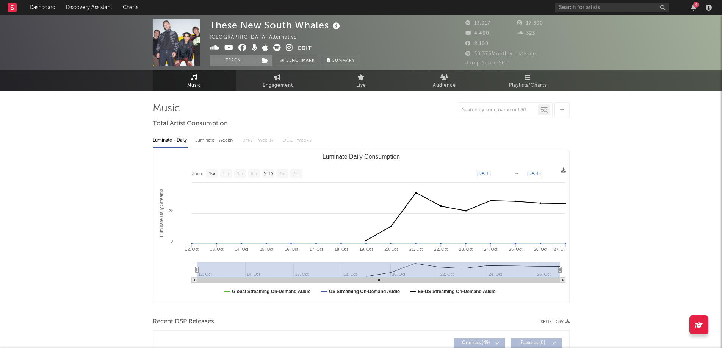 This screenshot has height=348, width=722. What do you see at coordinates (478, 23) in the screenshot?
I see `span: 13,017` at bounding box center [478, 23].